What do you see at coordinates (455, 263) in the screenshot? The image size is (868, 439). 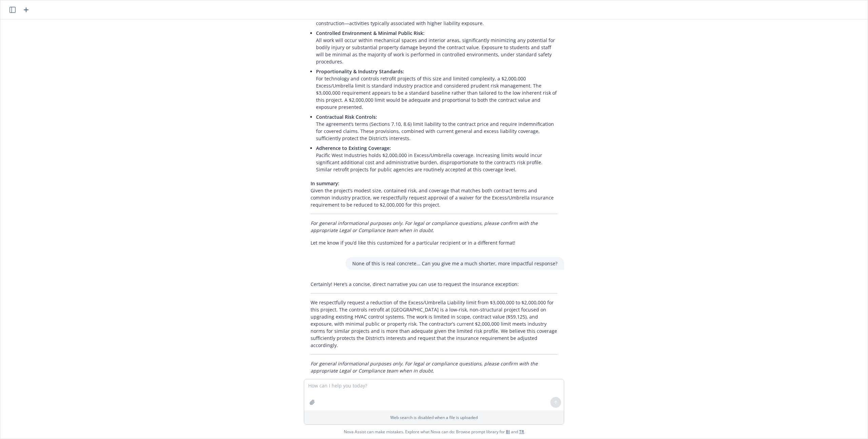 I see `p: None of this is real concrete... Can you give me a much shorter, more impactful response?` at bounding box center [455, 263].